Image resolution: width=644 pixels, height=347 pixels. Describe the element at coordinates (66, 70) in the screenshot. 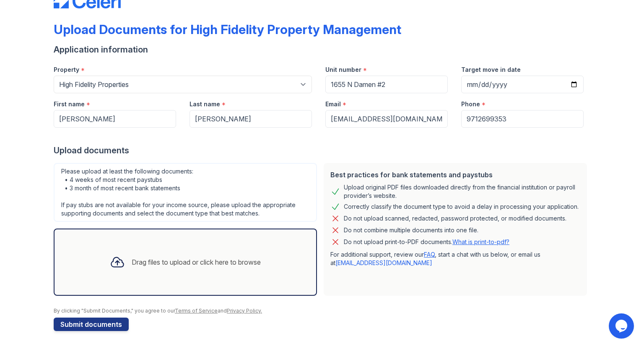

I see `label: Property` at that location.